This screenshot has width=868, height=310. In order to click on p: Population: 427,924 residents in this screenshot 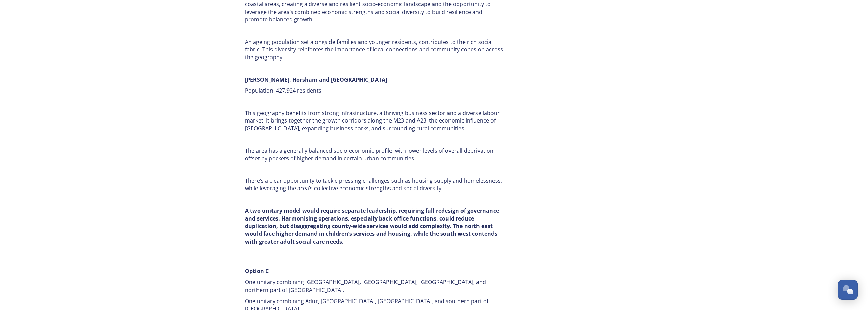, I will do `click(375, 90)`.